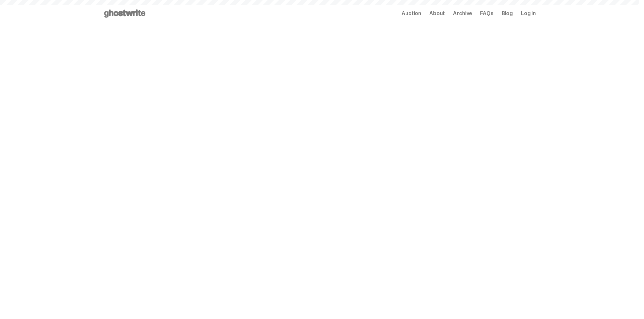  What do you see at coordinates (437, 13) in the screenshot?
I see `a: About` at bounding box center [437, 13].